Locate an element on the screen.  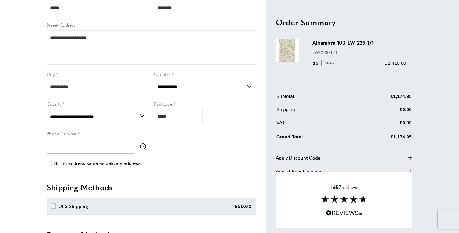
div: £50.00 is located at coordinates (243, 206).